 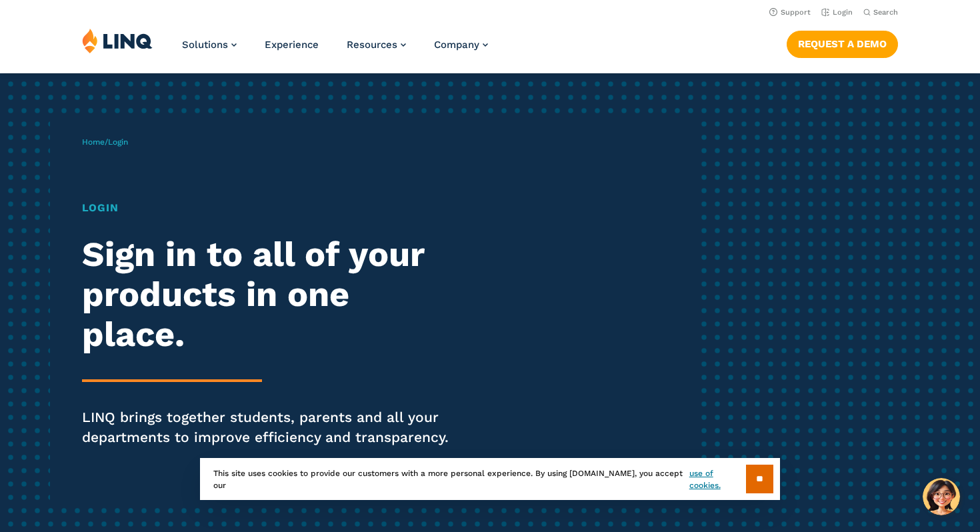 What do you see at coordinates (457, 44) in the screenshot?
I see `span: Company` at bounding box center [457, 44].